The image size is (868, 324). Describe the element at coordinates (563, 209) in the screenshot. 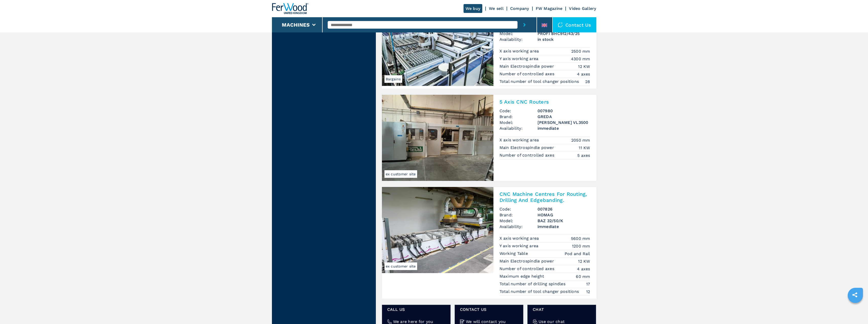

I see `h3: 007826` at that location.